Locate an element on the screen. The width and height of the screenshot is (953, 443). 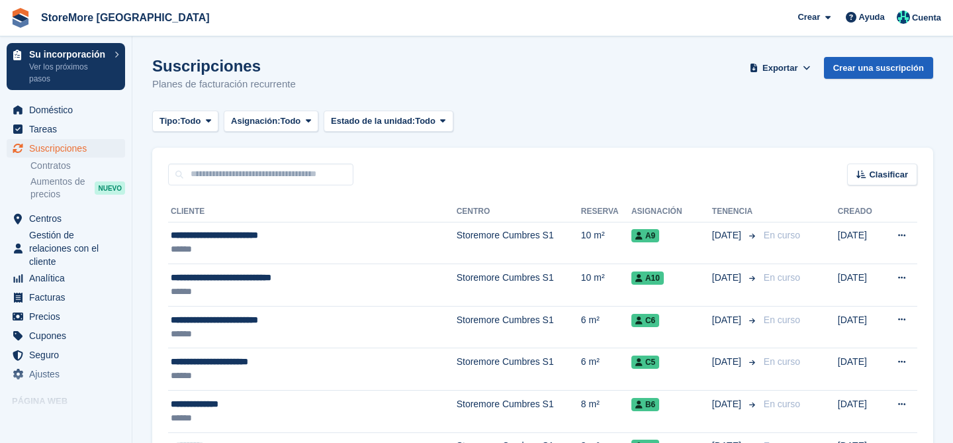
span: Clasificar is located at coordinates (888, 175).